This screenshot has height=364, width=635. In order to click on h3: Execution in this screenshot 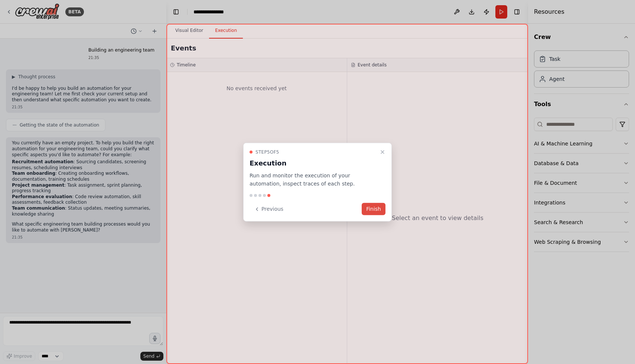, I will do `click(313, 163)`.